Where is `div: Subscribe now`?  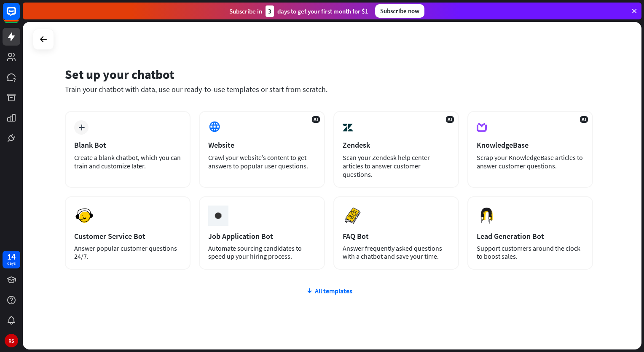
div: Subscribe now is located at coordinates (399, 11).